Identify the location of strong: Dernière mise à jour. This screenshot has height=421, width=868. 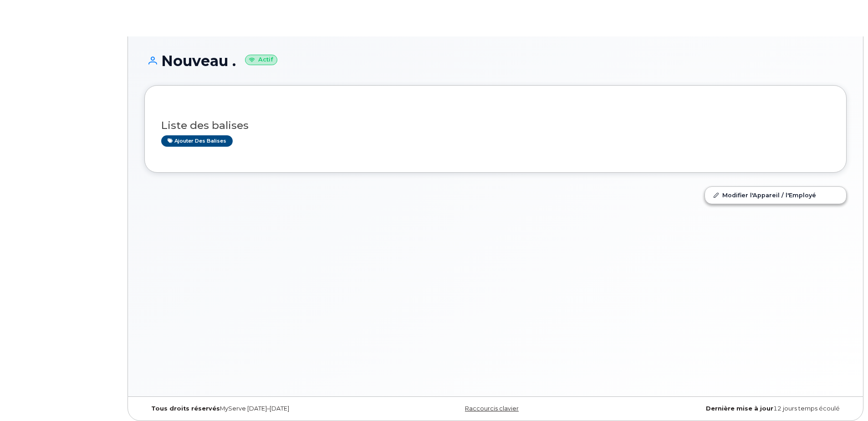
(739, 408).